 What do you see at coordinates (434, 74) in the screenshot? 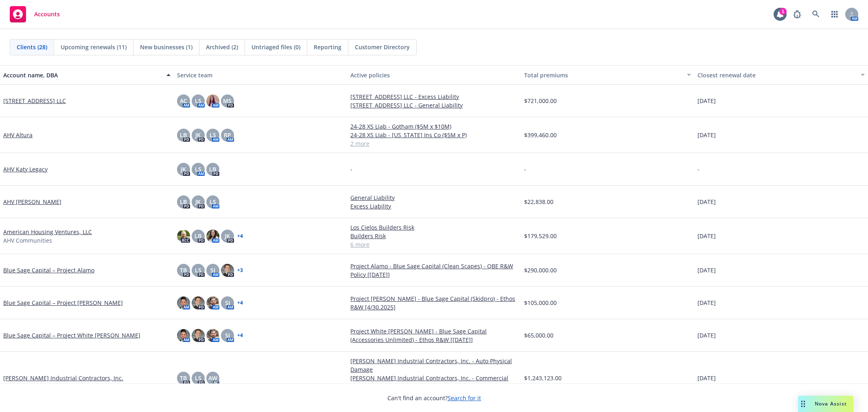
I see `button: Active policies` at bounding box center [434, 74].